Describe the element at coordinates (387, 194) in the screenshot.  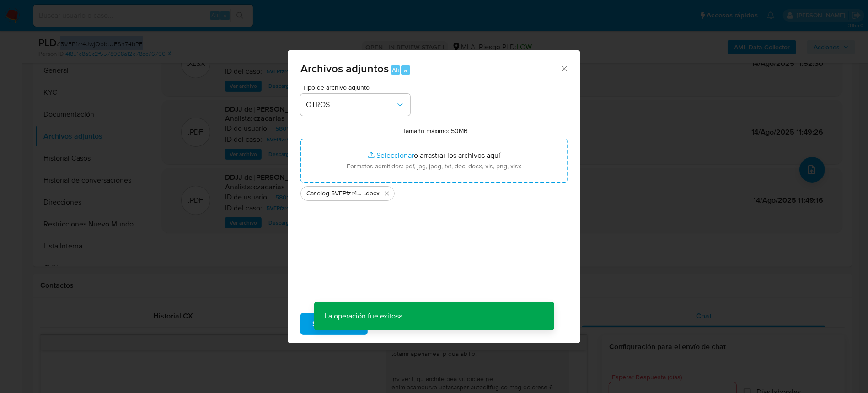
I see `button: Eliminar Caselog 5VEPfzr4JwjQbbtUFSn74bPE_2025_06_18_23_12_32.docx` at that location.